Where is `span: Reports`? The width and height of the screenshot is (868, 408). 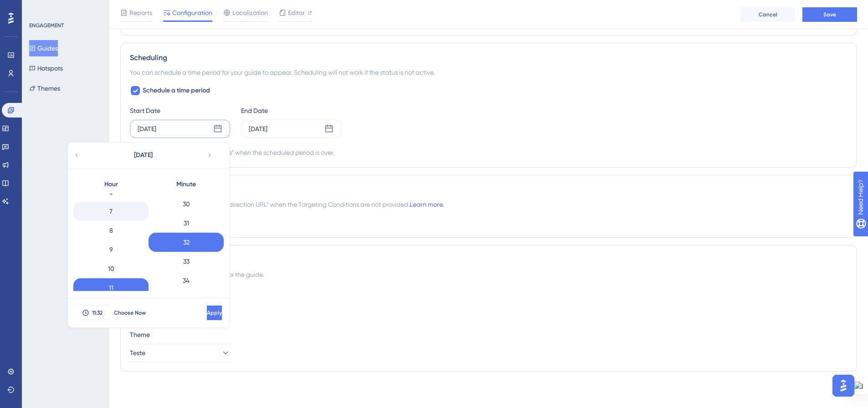 span: Reports is located at coordinates (141, 13).